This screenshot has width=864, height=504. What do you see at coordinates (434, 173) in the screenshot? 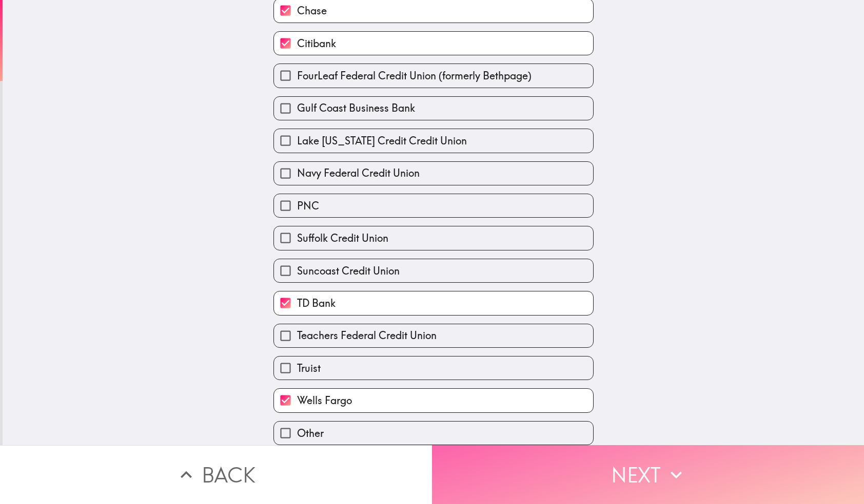
I see `button: Navy Federal Credit Union` at bounding box center [434, 173].